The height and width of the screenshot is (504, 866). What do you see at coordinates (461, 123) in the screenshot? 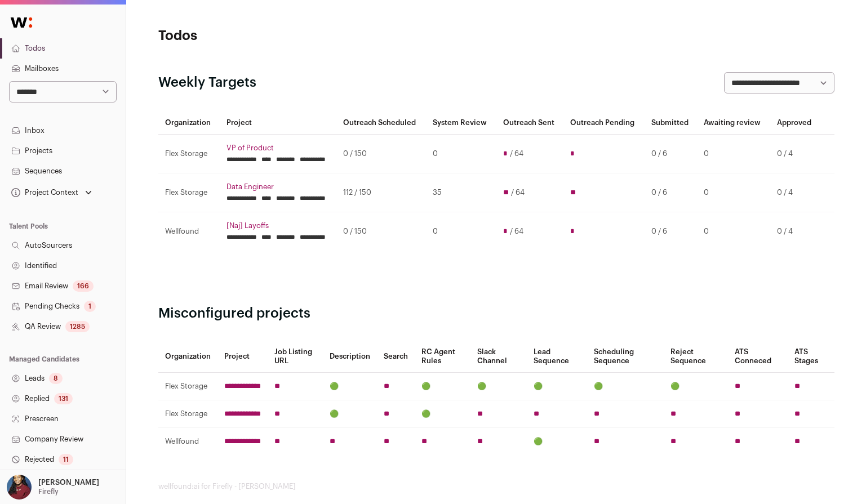
I see `th: System Review` at bounding box center [461, 123].